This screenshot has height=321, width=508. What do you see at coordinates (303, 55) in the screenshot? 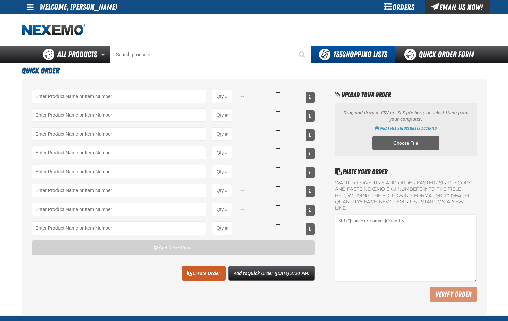
I see `button: Start Searching` at bounding box center [303, 55].